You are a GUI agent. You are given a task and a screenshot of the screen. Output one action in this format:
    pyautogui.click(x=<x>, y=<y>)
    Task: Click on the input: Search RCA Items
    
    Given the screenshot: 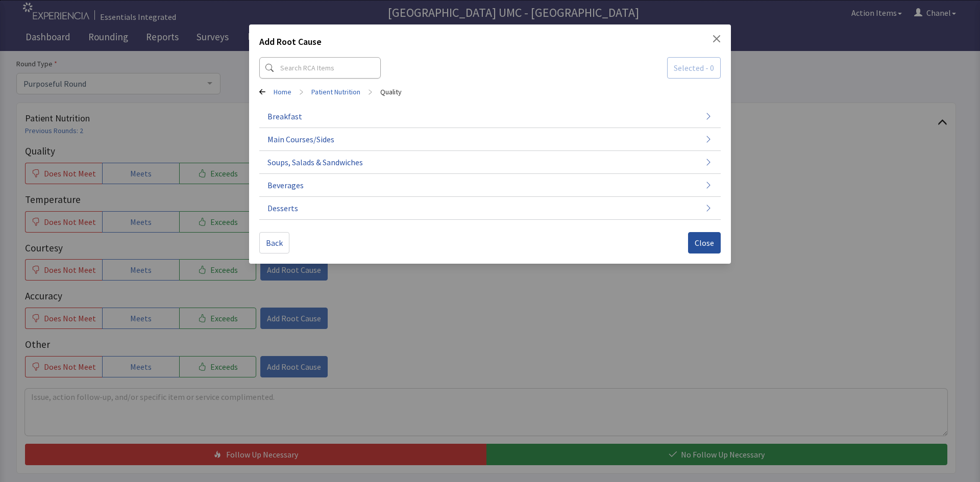 What is the action you would take?
    pyautogui.click(x=320, y=68)
    